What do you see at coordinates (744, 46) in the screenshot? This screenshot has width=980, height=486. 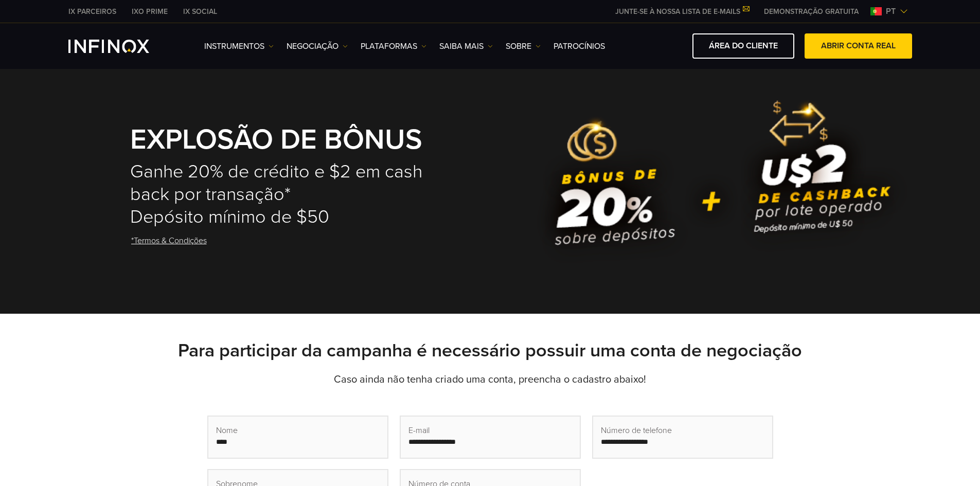 I see `a: ÁREA DO CLIENTE` at bounding box center [744, 46].